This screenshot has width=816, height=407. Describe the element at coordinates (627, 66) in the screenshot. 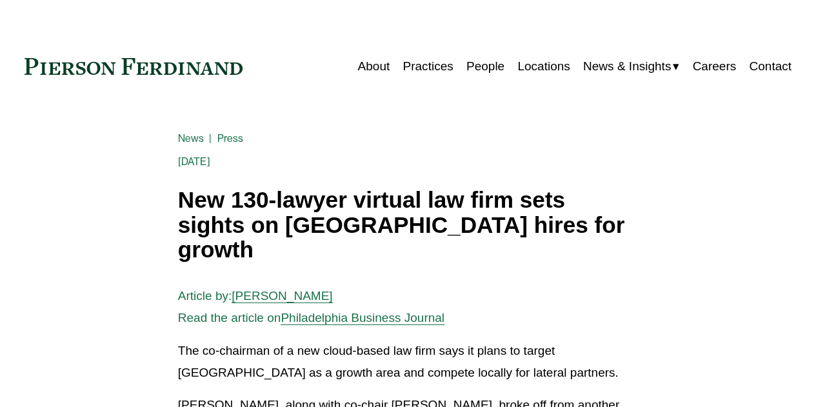

I see `span: News & Insights` at that location.